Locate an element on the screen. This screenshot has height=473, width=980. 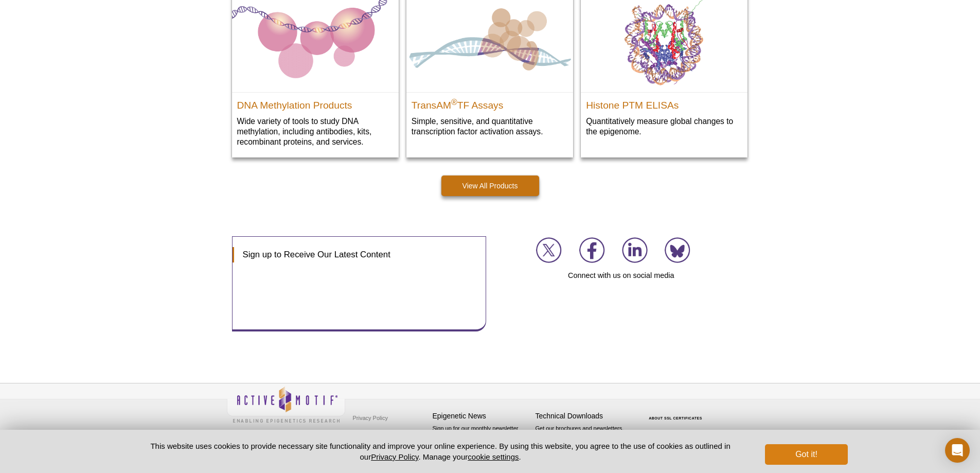
h2: TransAM TF Assays is located at coordinates (490, 103).